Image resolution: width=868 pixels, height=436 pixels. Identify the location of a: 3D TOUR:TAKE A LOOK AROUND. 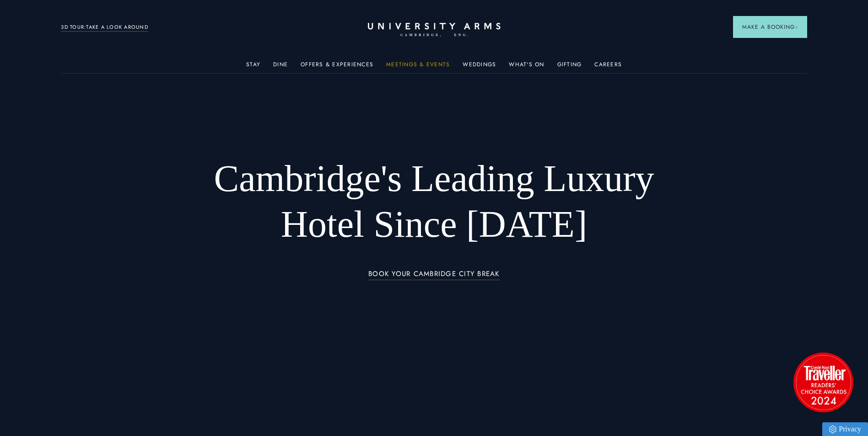
(105, 28).